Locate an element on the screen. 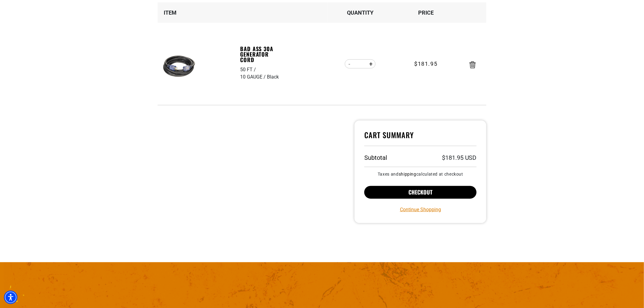 The height and width of the screenshot is (308, 644). a: Bad Ass 30A Generator Cord is located at coordinates (261, 54).